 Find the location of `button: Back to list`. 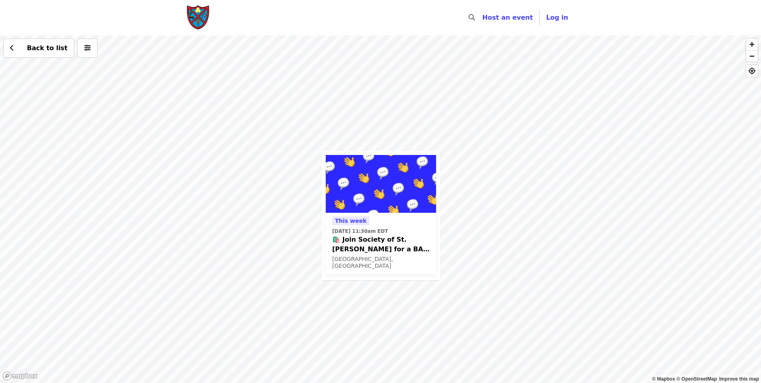

button: Back to list is located at coordinates (39, 48).